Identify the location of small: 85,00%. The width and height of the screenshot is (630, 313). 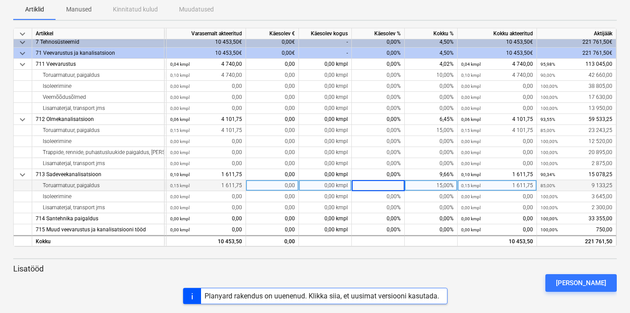
(548, 130).